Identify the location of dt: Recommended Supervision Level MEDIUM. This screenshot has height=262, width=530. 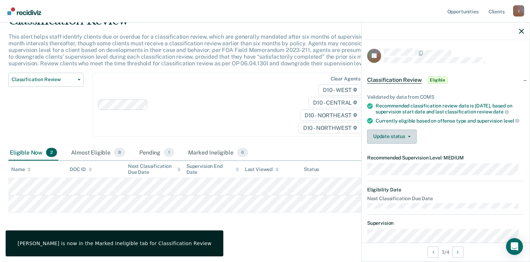
(445, 158).